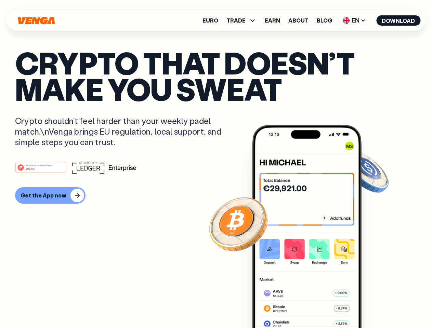 The height and width of the screenshot is (328, 432). I want to click on a: Download, so click(398, 21).